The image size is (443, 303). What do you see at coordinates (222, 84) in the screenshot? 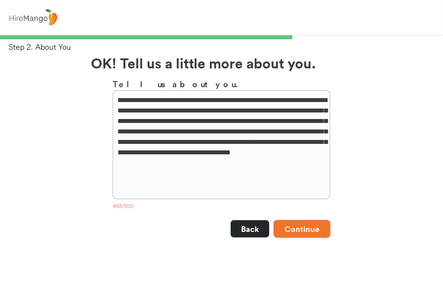
I see `h3: Tell us about you.` at bounding box center [222, 84].